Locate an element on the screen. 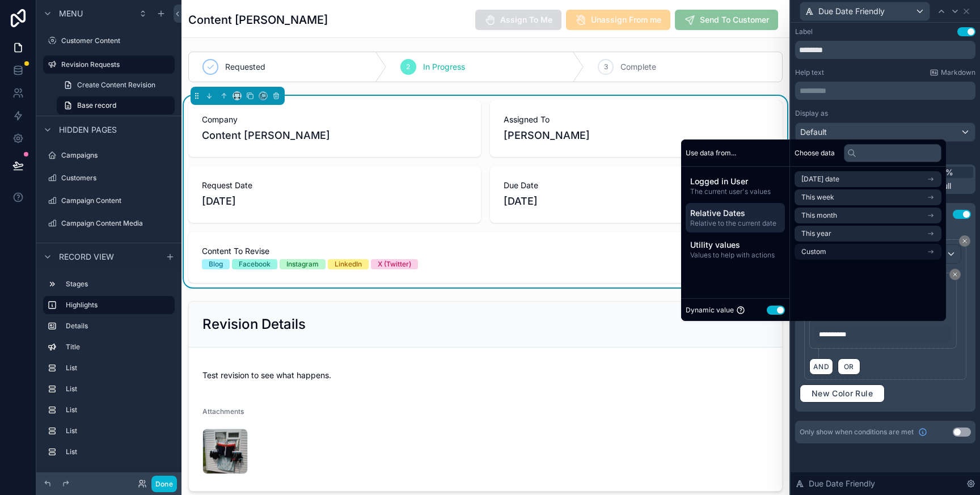 This screenshot has height=495, width=980. div: Label is located at coordinates (803, 32).